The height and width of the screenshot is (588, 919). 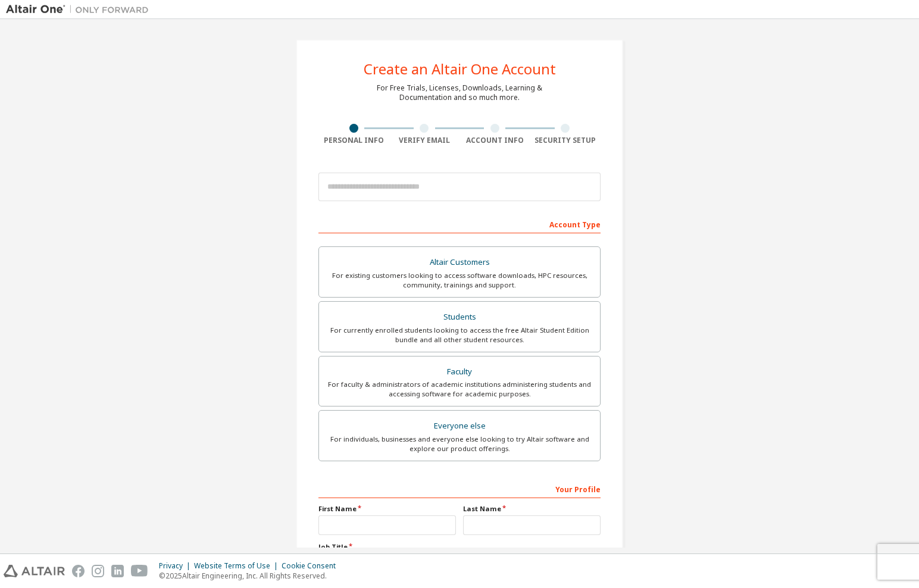 What do you see at coordinates (176, 566) in the screenshot?
I see `div: Privacy` at bounding box center [176, 566].